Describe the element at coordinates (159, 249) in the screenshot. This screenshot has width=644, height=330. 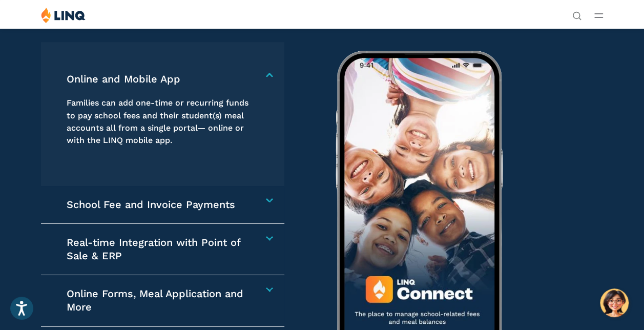
I see `h4: Real-time Integration with Point of Sale & ERP` at that location.